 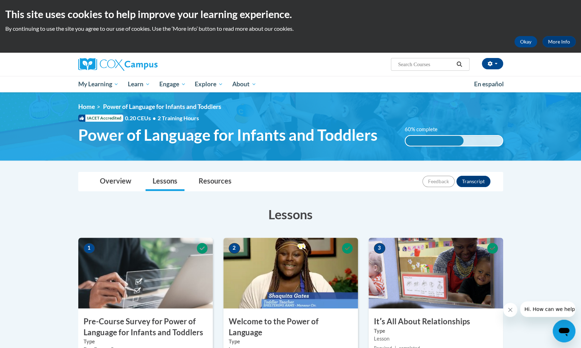 I want to click on span: Explore, so click(x=209, y=84).